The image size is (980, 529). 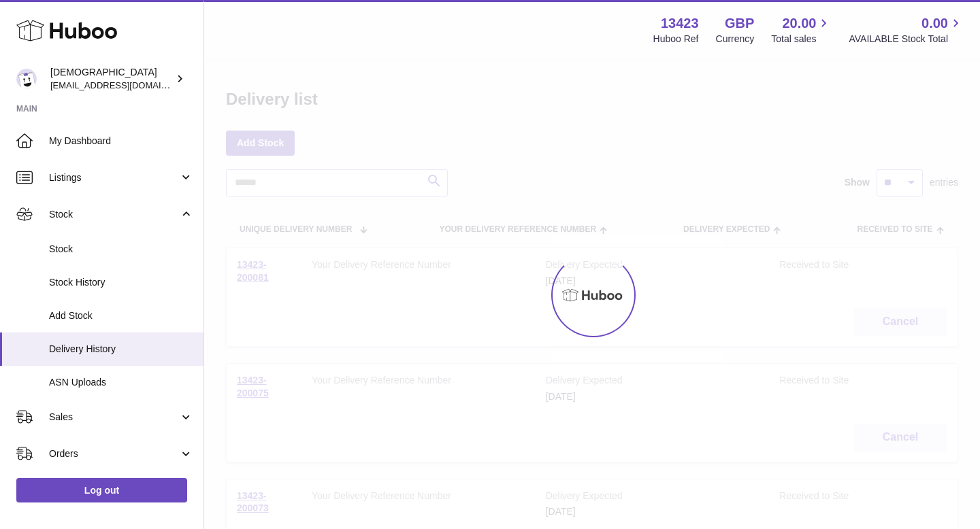 I want to click on span: My Dashboard, so click(x=121, y=141).